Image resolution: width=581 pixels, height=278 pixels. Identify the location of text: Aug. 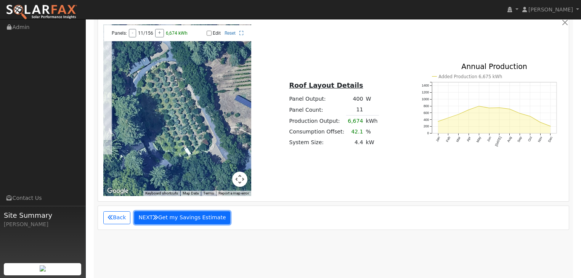
(510, 139).